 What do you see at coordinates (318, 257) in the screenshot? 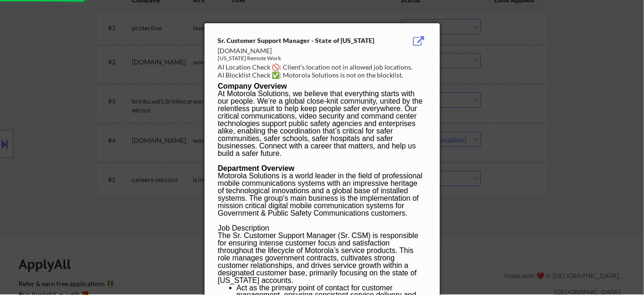
I see `span: The Sr. Customer Support Manager (Sr. CSM) is responsible for ensuring intense customer focus and...` at bounding box center [318, 257].